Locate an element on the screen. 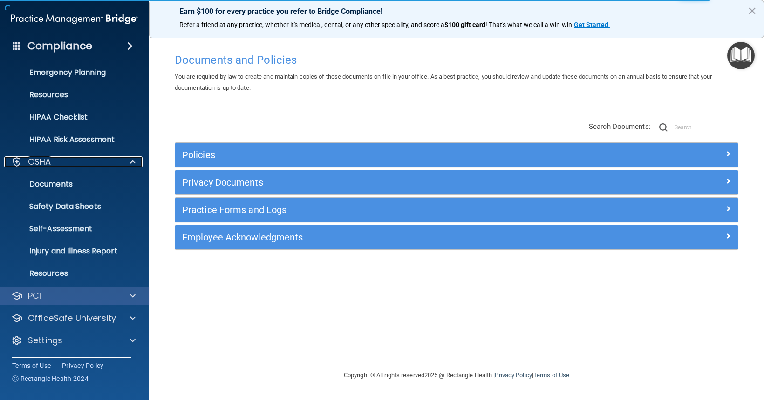  span: Refer a friend at any practice, whether it's medical, dental, or any other speciality, and score a is located at coordinates (312, 25).